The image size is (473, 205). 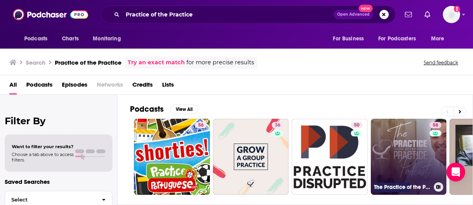 What do you see at coordinates (353, 14) in the screenshot?
I see `span: Open Advanced` at bounding box center [353, 14].